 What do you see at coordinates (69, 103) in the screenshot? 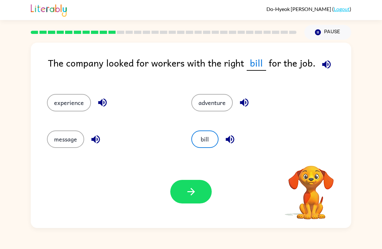
I see `button: experience` at bounding box center [69, 103].